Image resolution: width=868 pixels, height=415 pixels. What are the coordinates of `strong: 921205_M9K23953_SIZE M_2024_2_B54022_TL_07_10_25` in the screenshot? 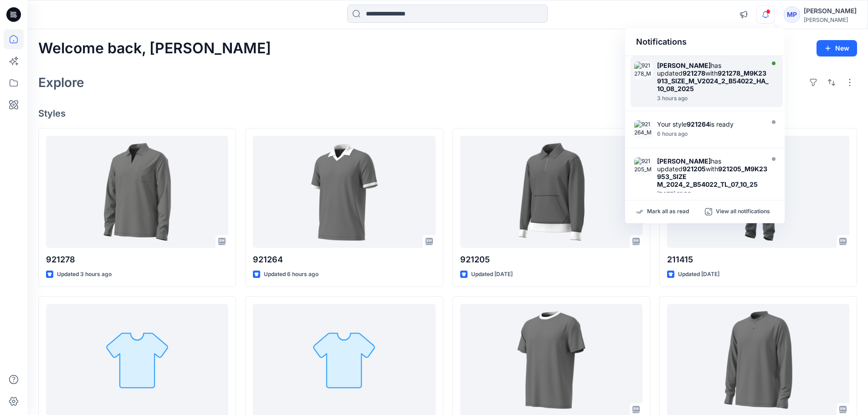 It's located at (712, 176).